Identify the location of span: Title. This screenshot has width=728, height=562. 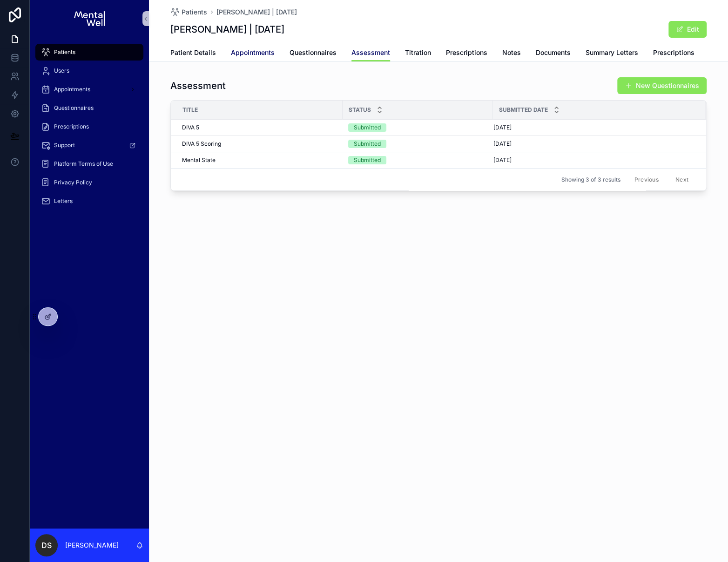
(190, 110).